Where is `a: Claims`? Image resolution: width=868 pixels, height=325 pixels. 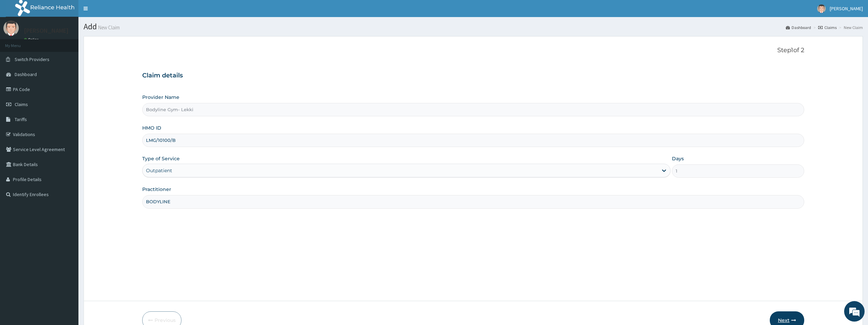
a: Claims is located at coordinates (827, 28).